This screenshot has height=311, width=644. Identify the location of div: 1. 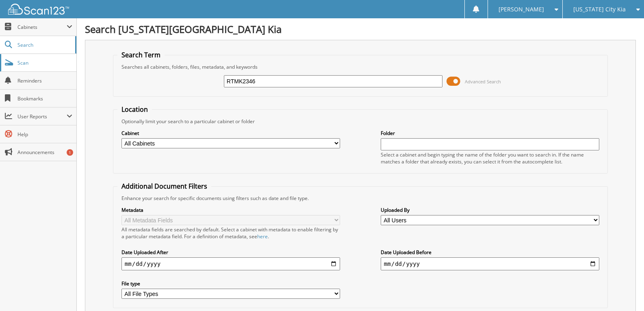
(70, 153).